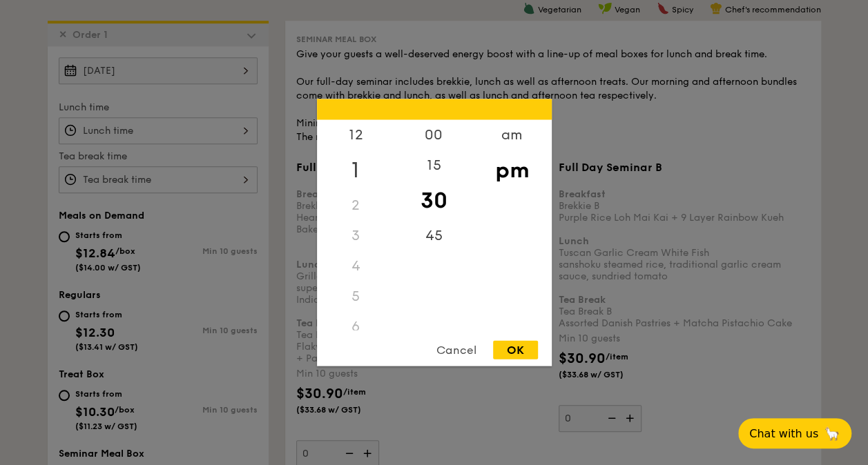  Describe the element at coordinates (434, 201) in the screenshot. I see `div: 30` at that location.